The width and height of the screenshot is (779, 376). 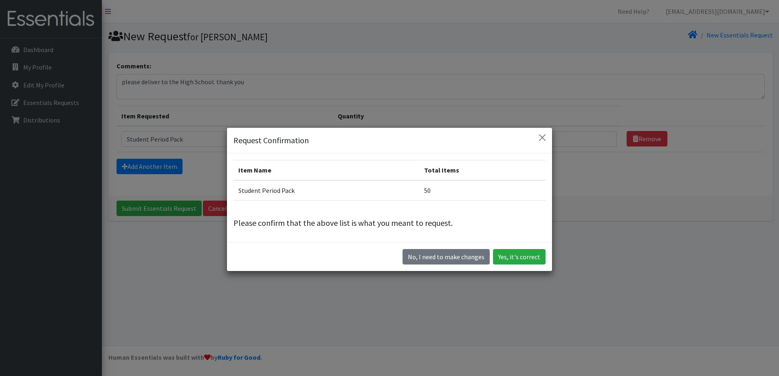 I want to click on button: Close, so click(x=542, y=138).